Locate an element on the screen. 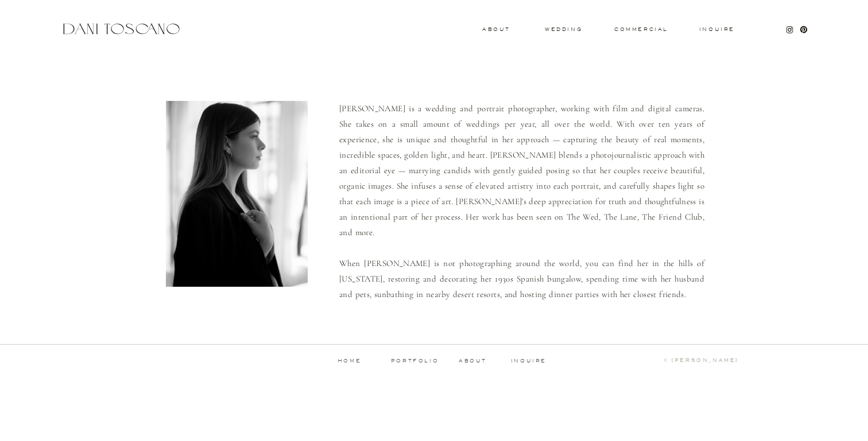 The width and height of the screenshot is (868, 441). h3: Inquire is located at coordinates (717, 30).